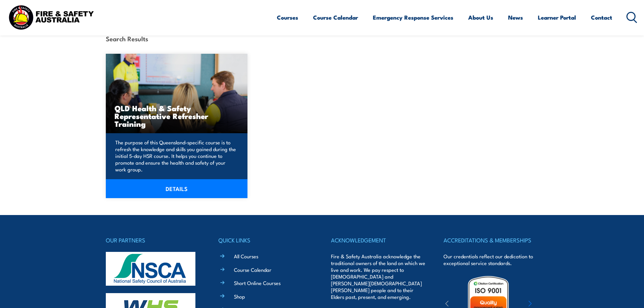 The width and height of the screenshot is (644, 308). What do you see at coordinates (257, 282) in the screenshot?
I see `a: Short Online Courses` at bounding box center [257, 282].